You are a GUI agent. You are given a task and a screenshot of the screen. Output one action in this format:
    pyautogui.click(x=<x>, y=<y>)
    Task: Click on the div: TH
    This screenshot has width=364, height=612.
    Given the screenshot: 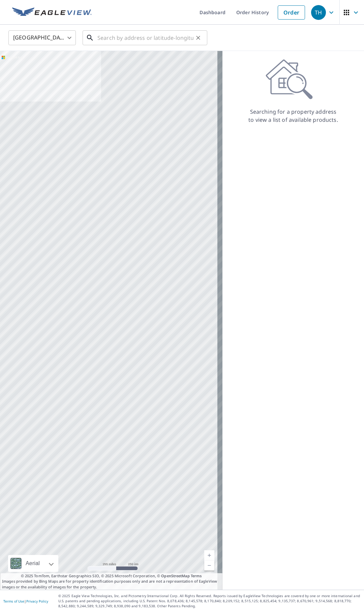 What is the action you would take?
    pyautogui.click(x=319, y=12)
    